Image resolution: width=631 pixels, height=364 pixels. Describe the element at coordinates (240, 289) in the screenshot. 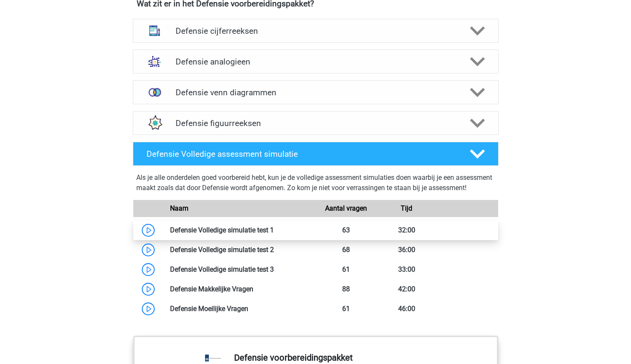

I see `div: Defensie Makkelijke Vragen` at that location.